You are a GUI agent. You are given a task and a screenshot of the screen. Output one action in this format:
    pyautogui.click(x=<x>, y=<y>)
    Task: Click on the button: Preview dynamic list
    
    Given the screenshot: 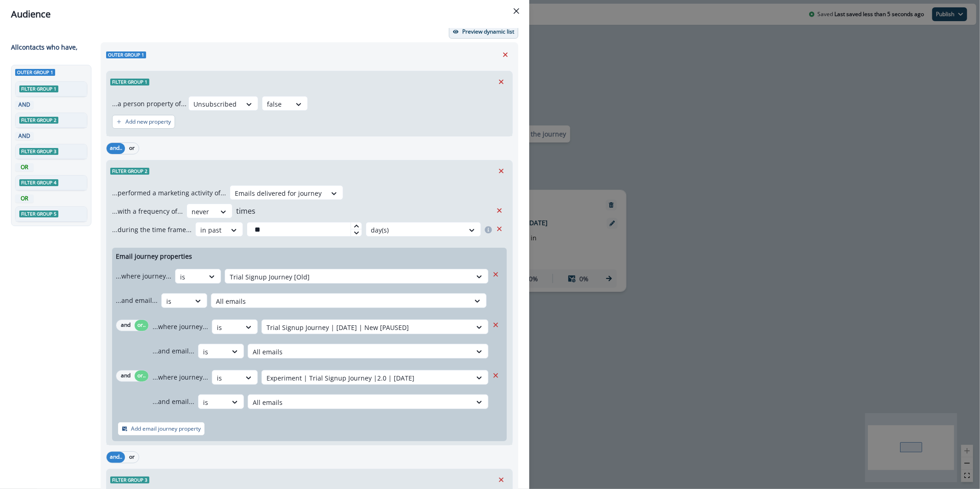 What is the action you would take?
    pyautogui.click(x=483, y=32)
    